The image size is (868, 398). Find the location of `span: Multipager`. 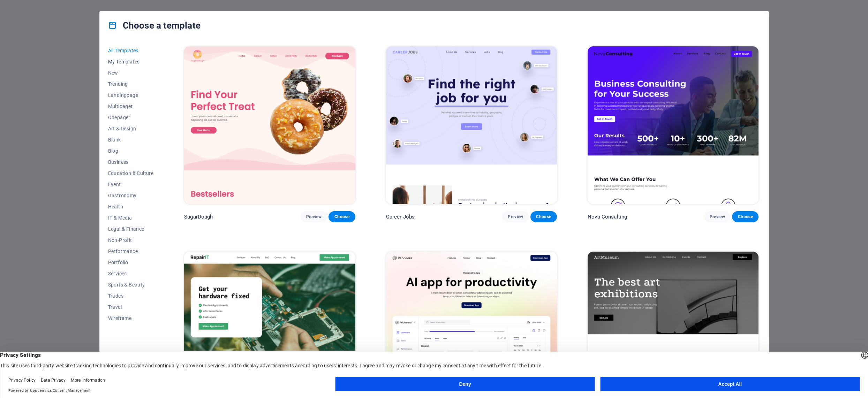

span: Multipager is located at coordinates (131, 106).